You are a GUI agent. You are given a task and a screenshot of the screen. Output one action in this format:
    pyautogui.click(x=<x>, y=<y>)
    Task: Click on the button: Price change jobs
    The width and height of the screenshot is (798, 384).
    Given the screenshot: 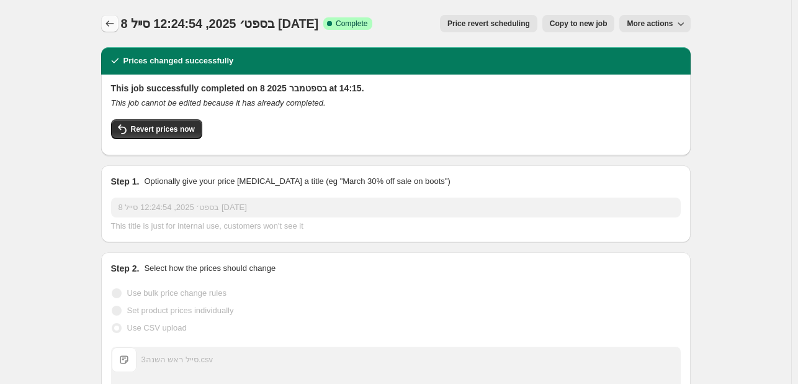 What is the action you would take?
    pyautogui.click(x=110, y=24)
    